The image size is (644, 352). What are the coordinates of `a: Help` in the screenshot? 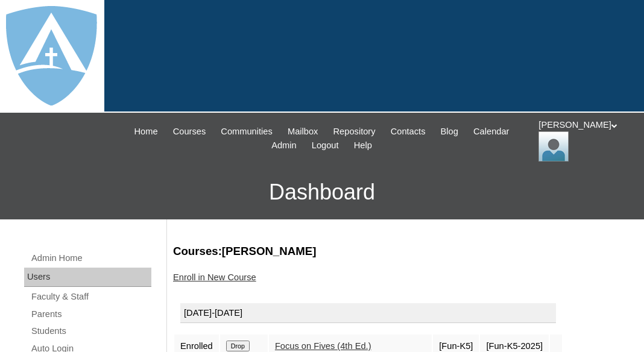 It's located at (363, 145).